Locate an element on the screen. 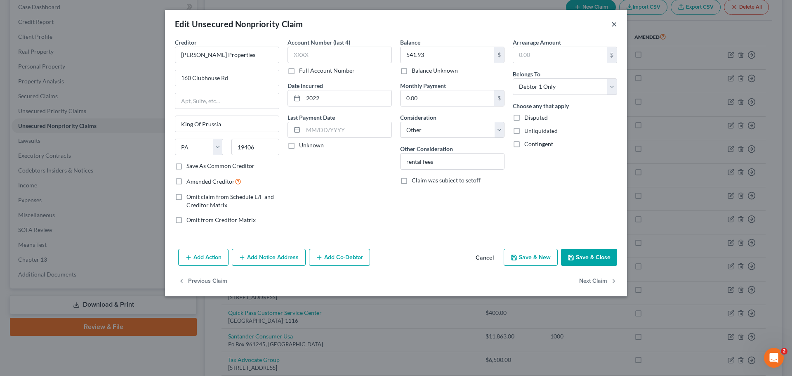 This screenshot has height=376, width=792. button: Add Action is located at coordinates (203, 258).